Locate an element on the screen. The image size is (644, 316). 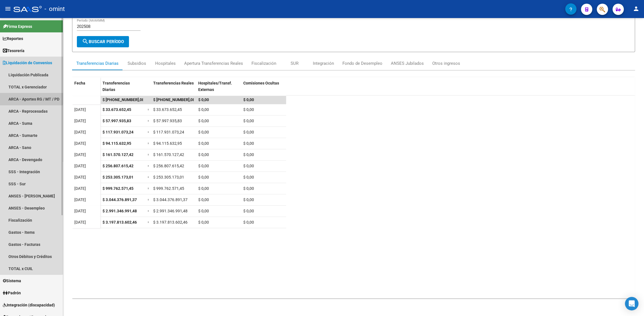
mat-icon: search is located at coordinates (85, 42).